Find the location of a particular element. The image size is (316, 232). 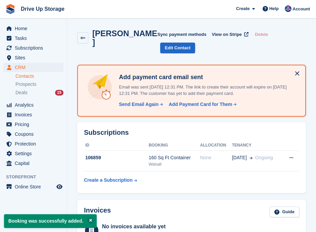

div: Create a Subscription is located at coordinates (108, 180).